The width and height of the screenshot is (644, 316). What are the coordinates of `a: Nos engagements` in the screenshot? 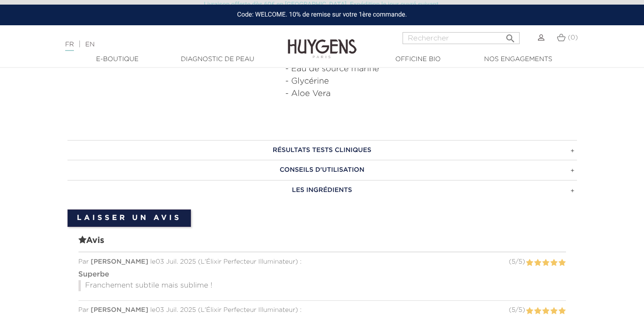 It's located at (519, 59).